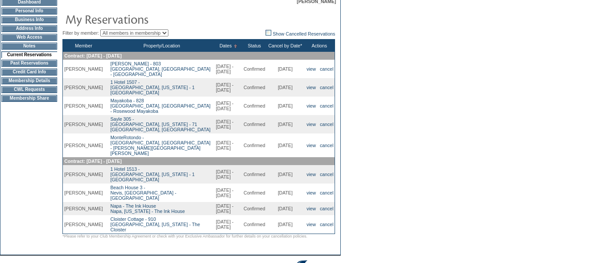 This screenshot has height=263, width=594. Describe the element at coordinates (153, 19) in the screenshot. I see `img: pgTtlMyReservations.gif` at that location.